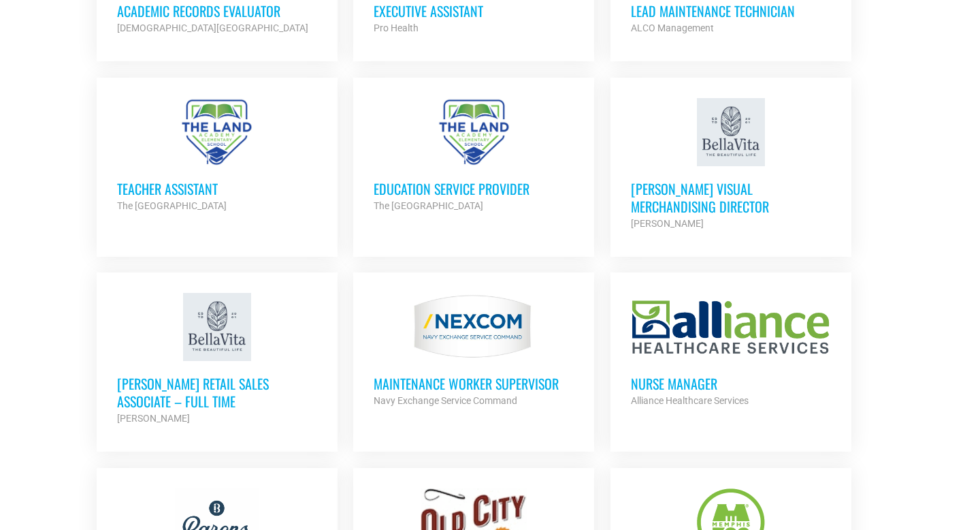 This screenshot has width=980, height=530. I want to click on strong: Navy Exchange Service Command, so click(445, 401).